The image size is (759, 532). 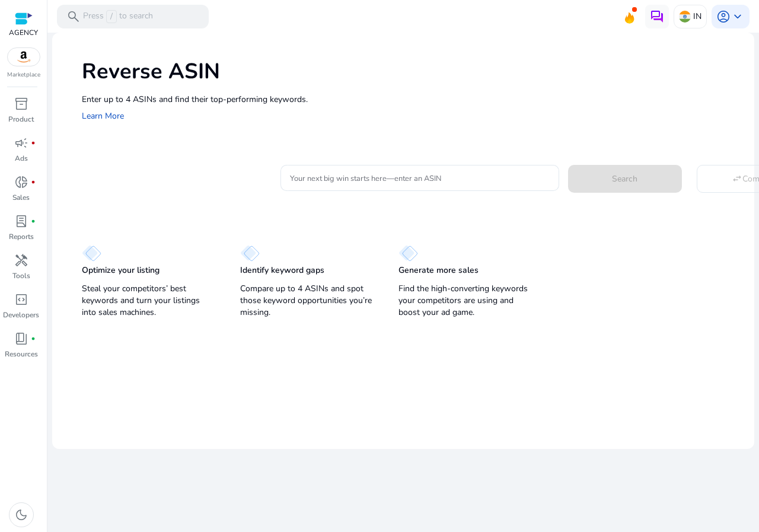 What do you see at coordinates (21, 514) in the screenshot?
I see `span: dark_mode` at bounding box center [21, 514].